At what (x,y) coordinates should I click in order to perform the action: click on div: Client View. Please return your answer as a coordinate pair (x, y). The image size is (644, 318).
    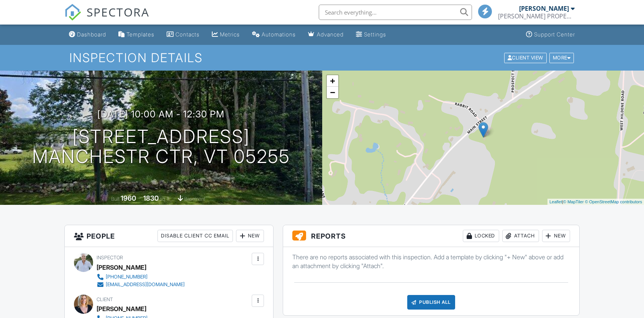
    Looking at the image, I should click on (525, 58).